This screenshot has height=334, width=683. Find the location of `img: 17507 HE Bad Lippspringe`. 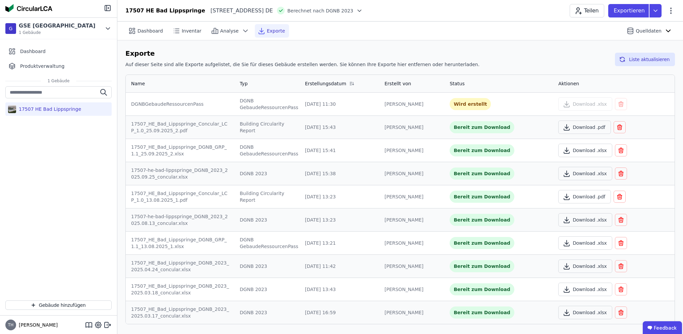

img: 17507 HE Bad Lippspringe is located at coordinates (12, 109).